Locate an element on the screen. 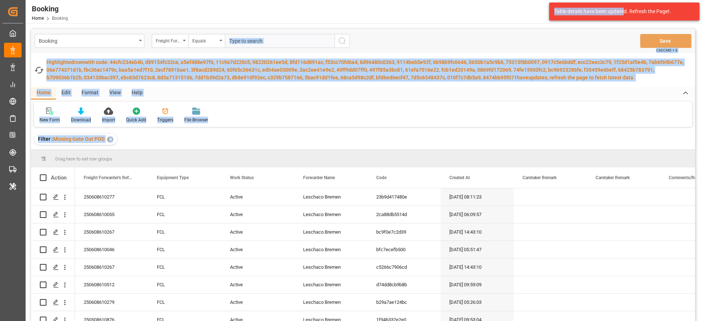  div: Format is located at coordinates (90, 93).